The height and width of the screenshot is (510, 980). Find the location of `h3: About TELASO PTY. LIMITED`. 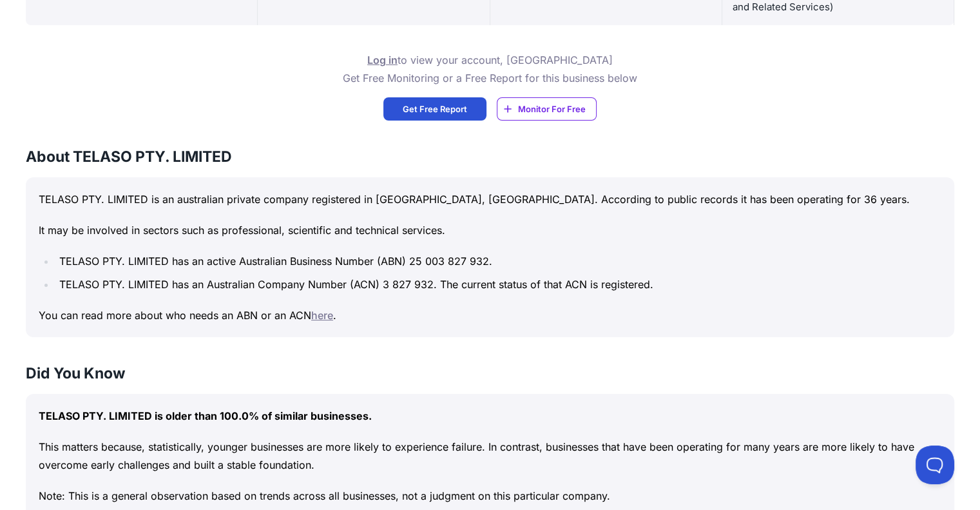

h3: About TELASO PTY. LIMITED is located at coordinates (489, 157).